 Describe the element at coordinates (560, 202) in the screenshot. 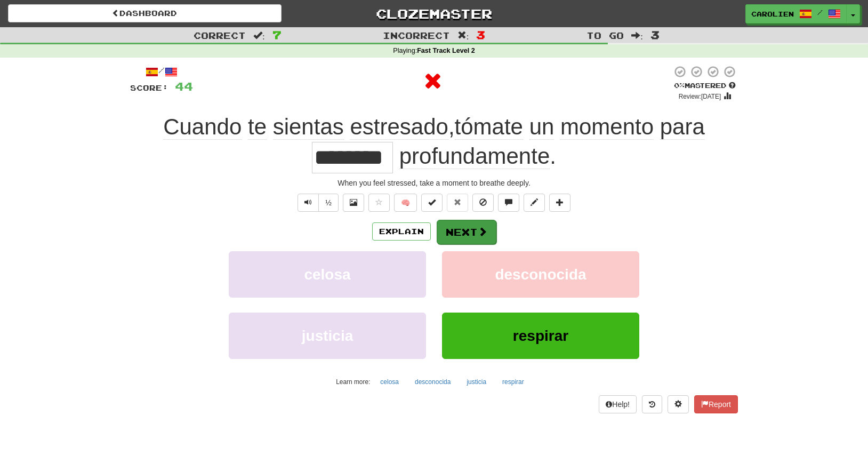

I see `button: Add to collection (alt+a)` at that location.